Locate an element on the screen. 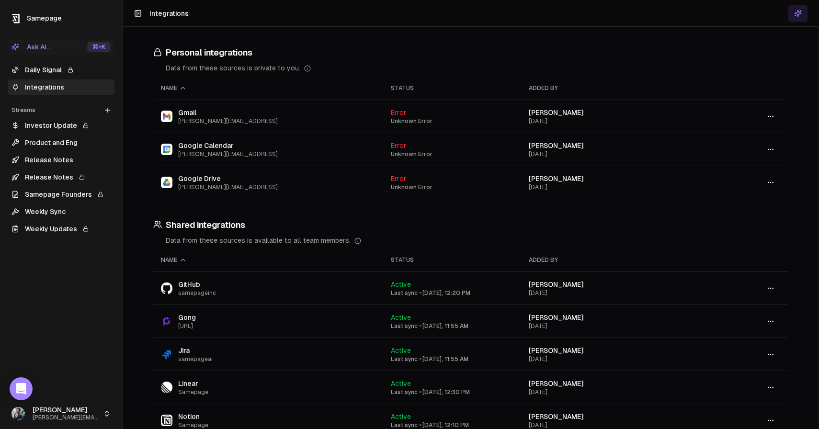 This screenshot has height=429, width=819. a: Investor Update is located at coordinates (61, 125).